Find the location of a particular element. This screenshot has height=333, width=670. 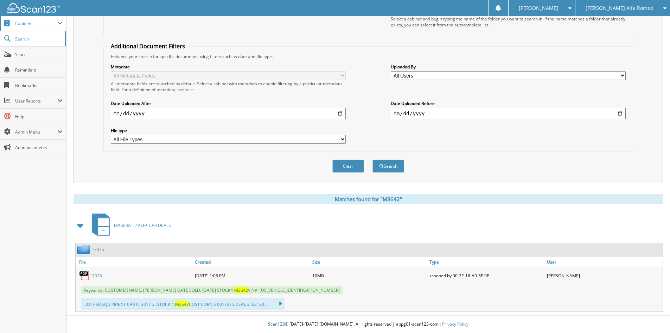

a: here is located at coordinates (189, 89).